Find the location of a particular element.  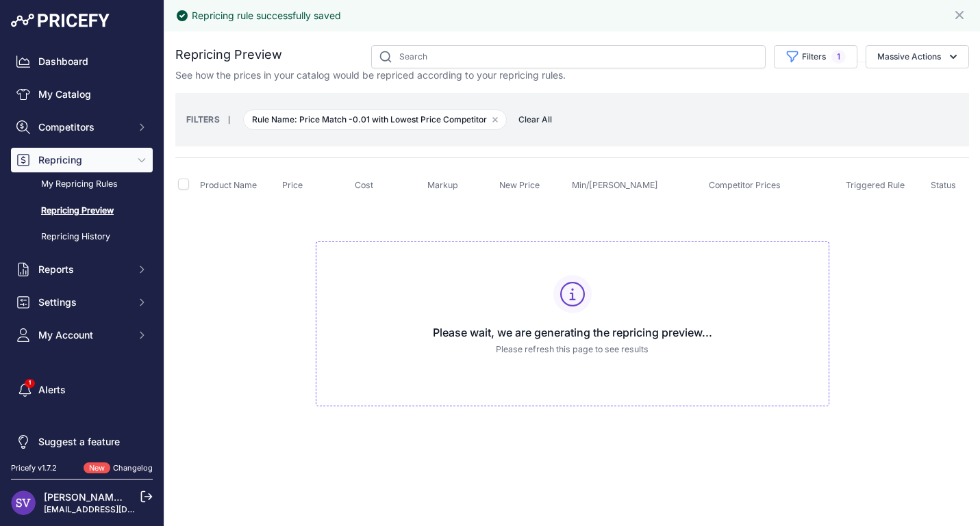

button: Reports is located at coordinates (81, 270).